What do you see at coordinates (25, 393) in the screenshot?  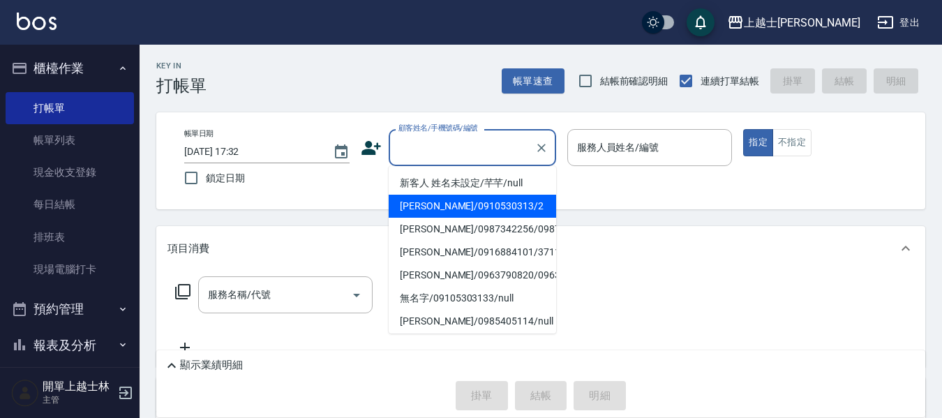 I see `img: Person` at bounding box center [25, 393].